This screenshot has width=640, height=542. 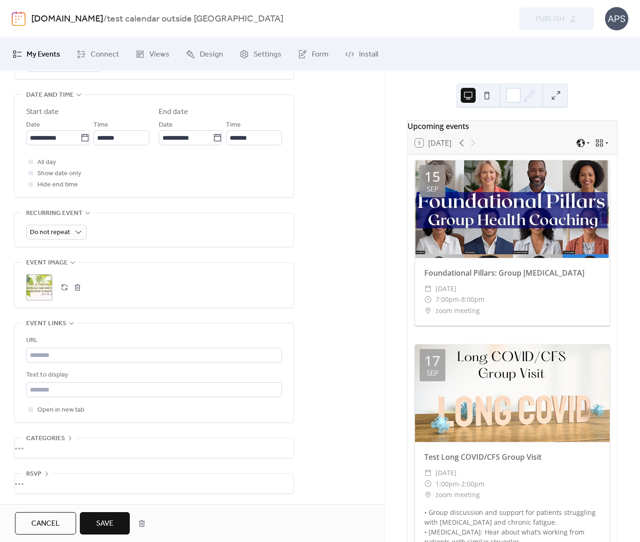 I want to click on a: Form, so click(x=313, y=54).